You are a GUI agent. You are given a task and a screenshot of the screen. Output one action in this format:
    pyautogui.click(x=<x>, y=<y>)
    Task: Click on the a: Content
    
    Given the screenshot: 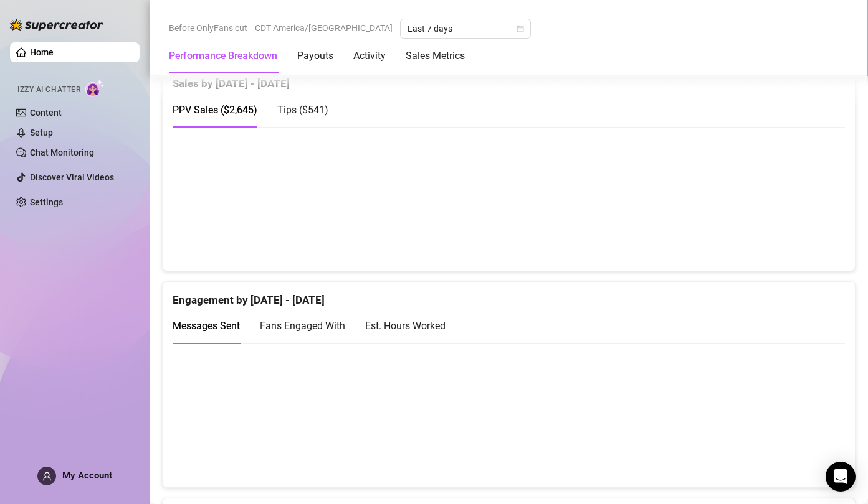 What is the action you would take?
    pyautogui.click(x=45, y=113)
    